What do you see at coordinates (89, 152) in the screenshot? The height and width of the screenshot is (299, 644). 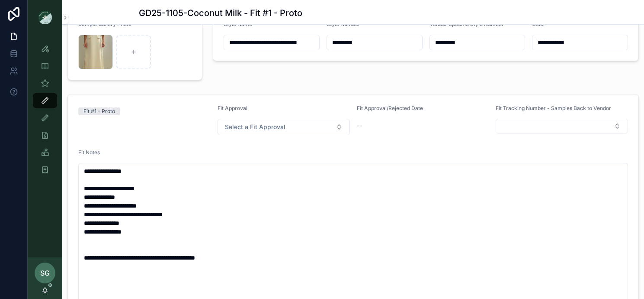 I see `span: Fit Notes` at bounding box center [89, 152].